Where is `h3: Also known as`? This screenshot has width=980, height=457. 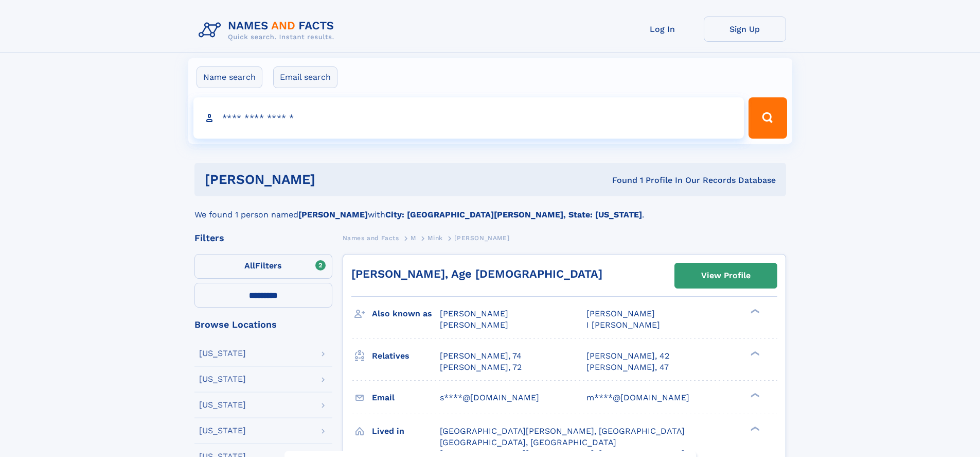 h3: Also known as is located at coordinates (406, 314).